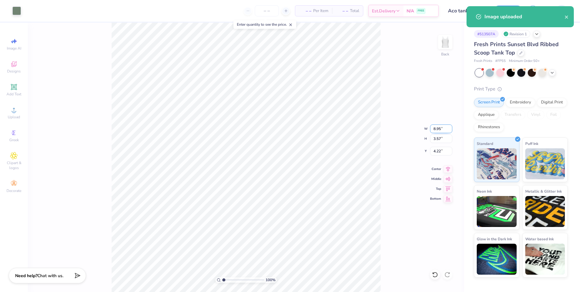 The width and height of the screenshot is (580, 292). What do you see at coordinates (516, 48) in the screenshot?
I see `span: Fresh Prints Sunset Blvd Ribbed Scoop Tank Top` at bounding box center [516, 48].